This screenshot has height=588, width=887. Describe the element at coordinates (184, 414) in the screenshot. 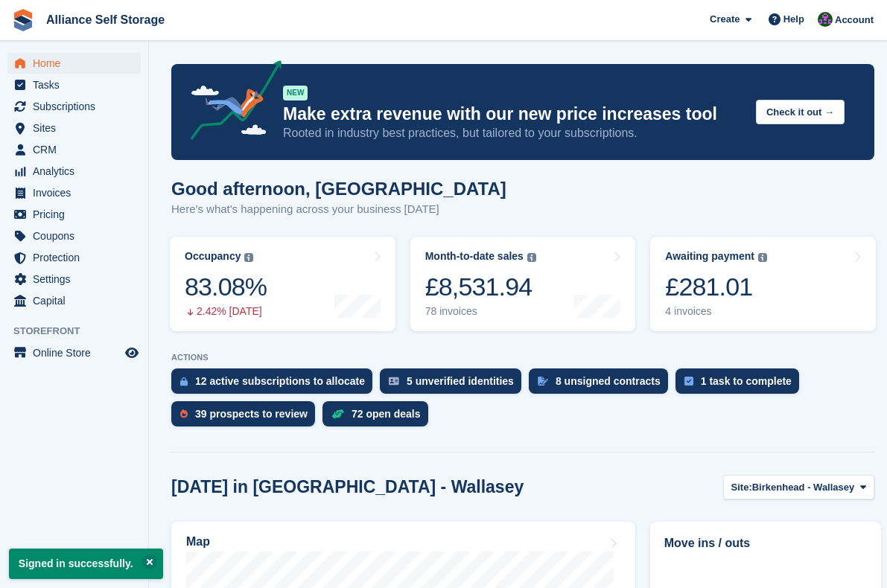

I see `img: prospect-51fa495bee0391a8d652442698ab0144808aea92771e9ea1ae160a38d050c398.svg` at that location.